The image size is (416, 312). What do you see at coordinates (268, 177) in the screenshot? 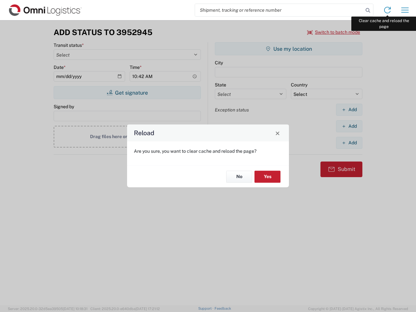
I see `button: Yes` at bounding box center [268, 177].